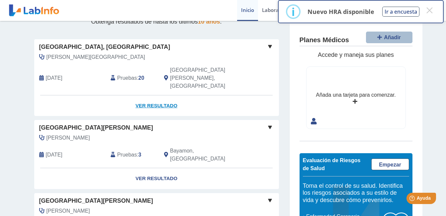  What do you see at coordinates (293, 12) in the screenshot?
I see `div: i` at bounding box center [293, 12].